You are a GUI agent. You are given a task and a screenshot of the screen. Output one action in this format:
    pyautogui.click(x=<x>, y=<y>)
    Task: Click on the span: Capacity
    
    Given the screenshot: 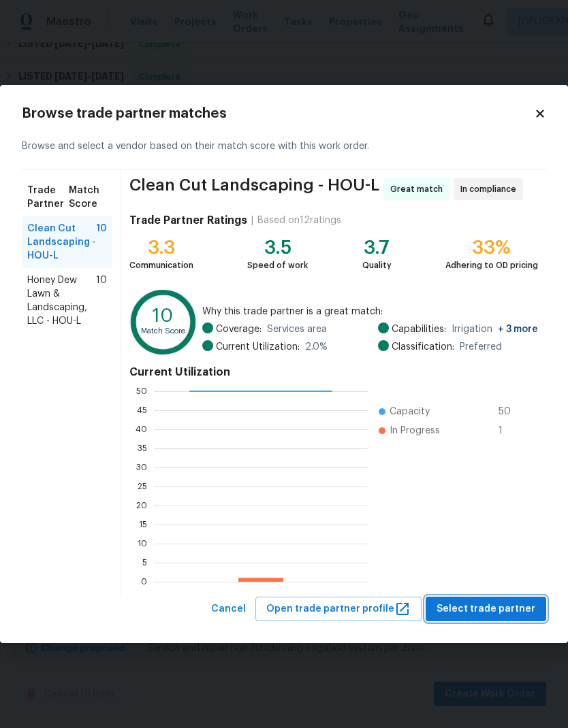 What is the action you would take?
    pyautogui.click(x=409, y=412)
    